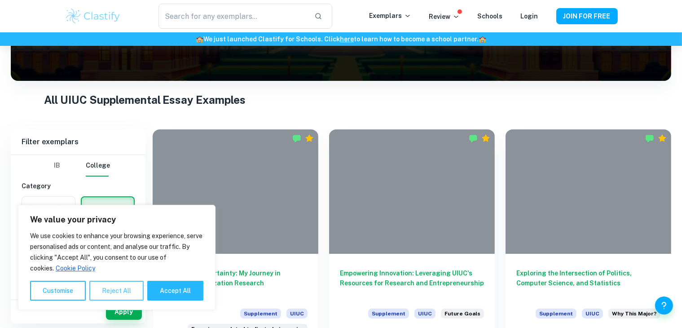 Image resolution: width=682 pixels, height=328 pixels. Describe the element at coordinates (588, 283) in the screenshot. I see `h6: Exploring the Intersection of Politics, Computer Science, and Statistics` at that location.